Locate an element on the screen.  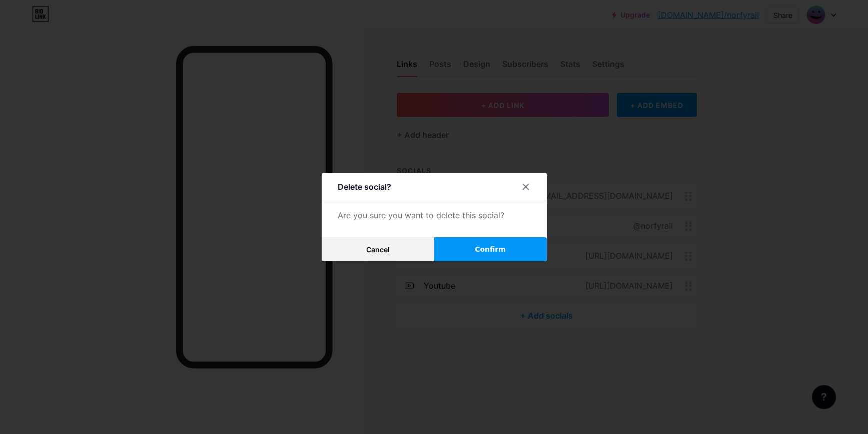
button: Confirm is located at coordinates (490, 249).